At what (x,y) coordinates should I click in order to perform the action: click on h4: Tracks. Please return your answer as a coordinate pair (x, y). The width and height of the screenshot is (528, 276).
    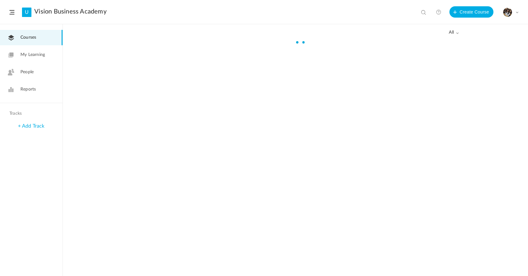
    Looking at the image, I should click on (31, 114).